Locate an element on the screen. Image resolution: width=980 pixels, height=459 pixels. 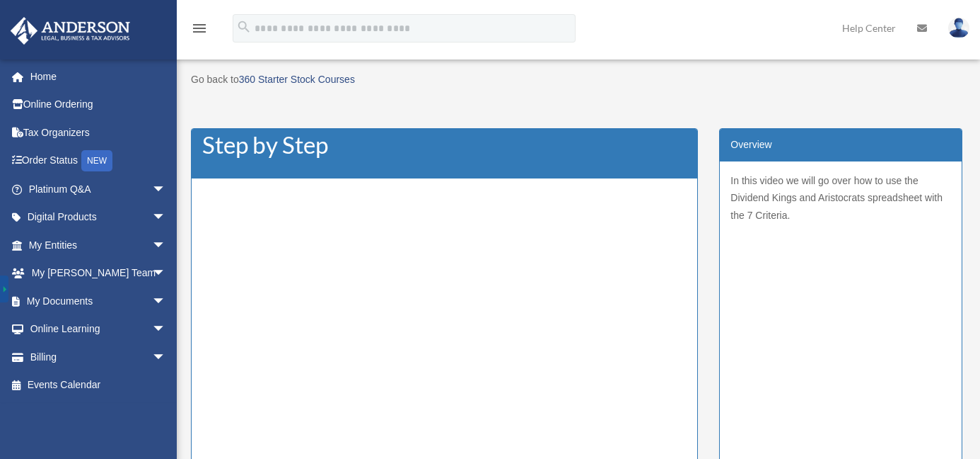
a: My Entitiesarrow_drop_down is located at coordinates (98, 245).